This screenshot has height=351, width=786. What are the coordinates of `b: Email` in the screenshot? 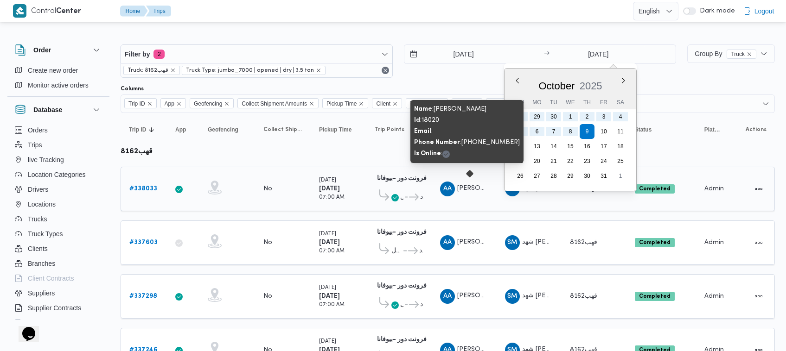 It's located at (422, 131).